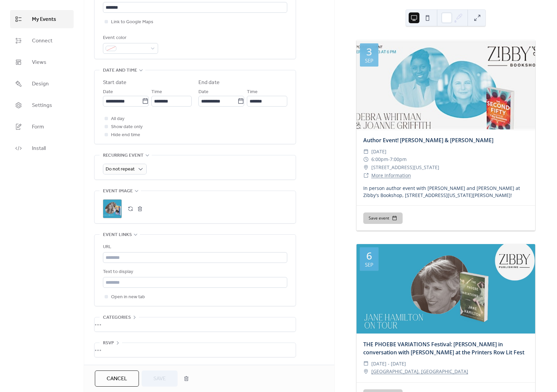 This screenshot has width=557, height=392. Describe the element at coordinates (133, 22) in the screenshot. I see `span: Link to Google Maps` at that location.